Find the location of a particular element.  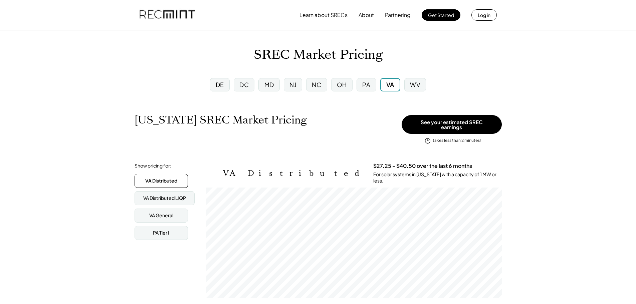

div: Show pricing for: is located at coordinates (153, 166).